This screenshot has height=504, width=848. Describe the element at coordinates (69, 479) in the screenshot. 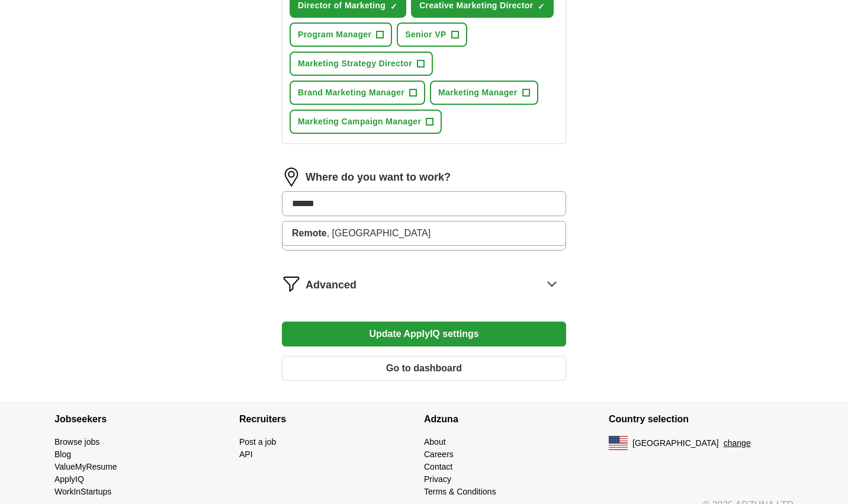

I see `a: ApplyIQ` at that location.